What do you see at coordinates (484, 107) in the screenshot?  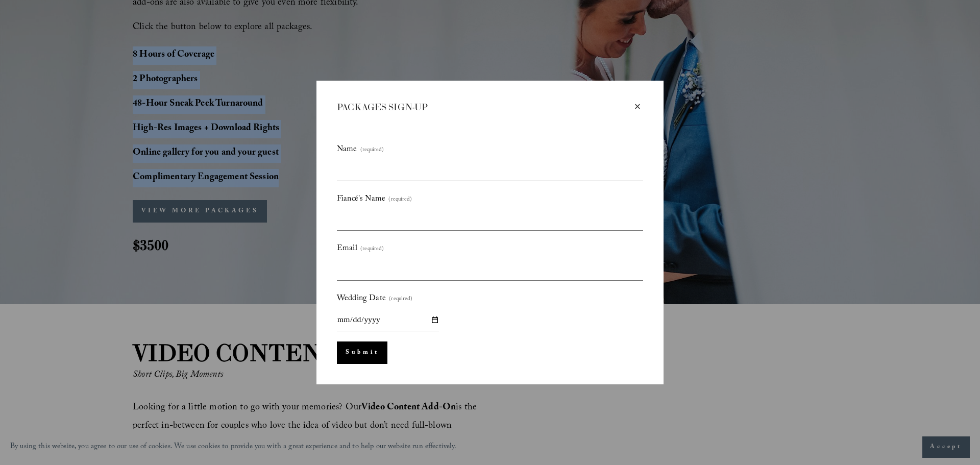 I see `div: PACKAGES SIGN-UP` at bounding box center [484, 107].